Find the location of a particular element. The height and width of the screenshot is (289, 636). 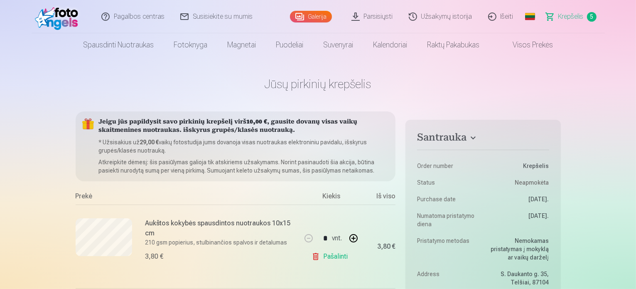

a: Suvenyrai is located at coordinates (338, 45).